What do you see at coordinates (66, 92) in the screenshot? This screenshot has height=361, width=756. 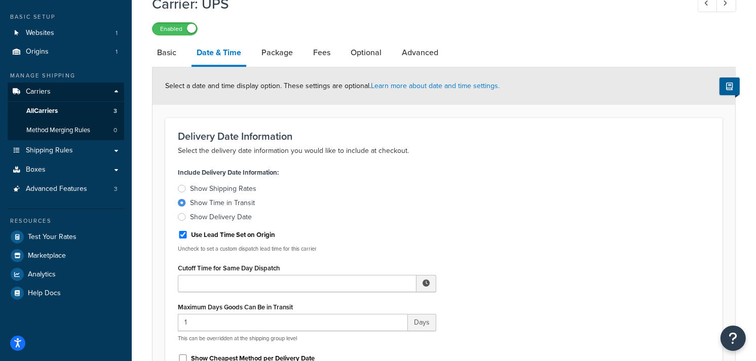 I see `a: Carriers` at bounding box center [66, 92].